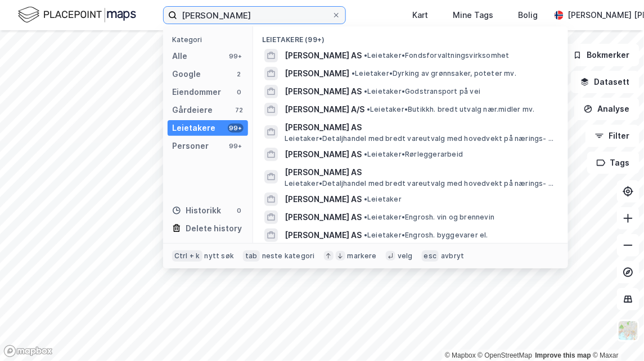  Describe the element at coordinates (601, 55) in the screenshot. I see `button: Bokmerker` at that location.